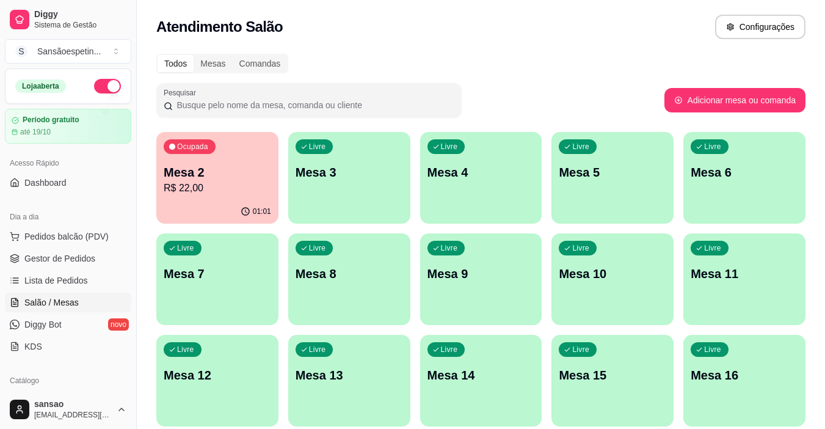 The image size is (825, 429). Describe the element at coordinates (745, 274) in the screenshot. I see `p: Mesa 11` at that location.